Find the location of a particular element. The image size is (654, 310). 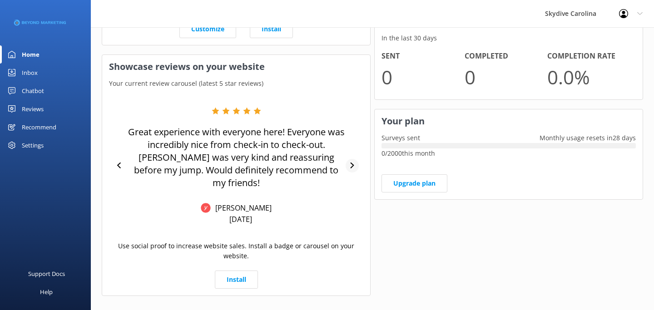

h3: Showcase reviews on your website is located at coordinates (236, 67).